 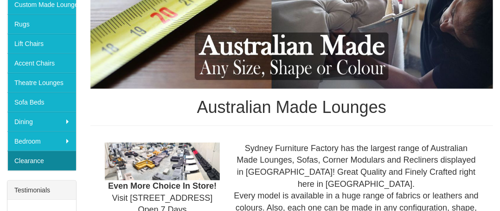 I want to click on a: Bedroom, so click(x=42, y=141).